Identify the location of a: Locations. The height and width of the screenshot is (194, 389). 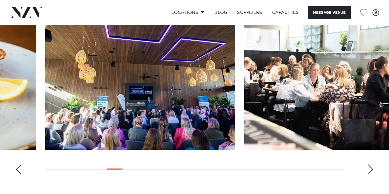
(188, 12).